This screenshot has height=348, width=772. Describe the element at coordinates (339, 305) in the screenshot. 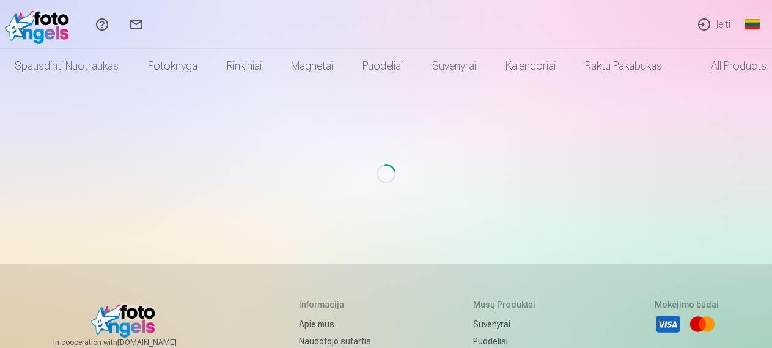

I see `h5: Informacija` at that location.